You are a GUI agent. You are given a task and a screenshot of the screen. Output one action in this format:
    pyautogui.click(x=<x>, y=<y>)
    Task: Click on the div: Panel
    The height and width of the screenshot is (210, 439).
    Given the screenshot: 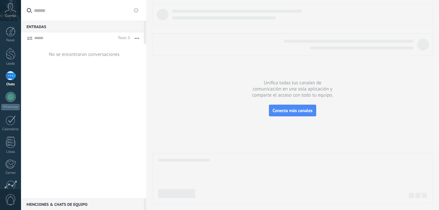 What is the action you would take?
    pyautogui.click(x=11, y=40)
    